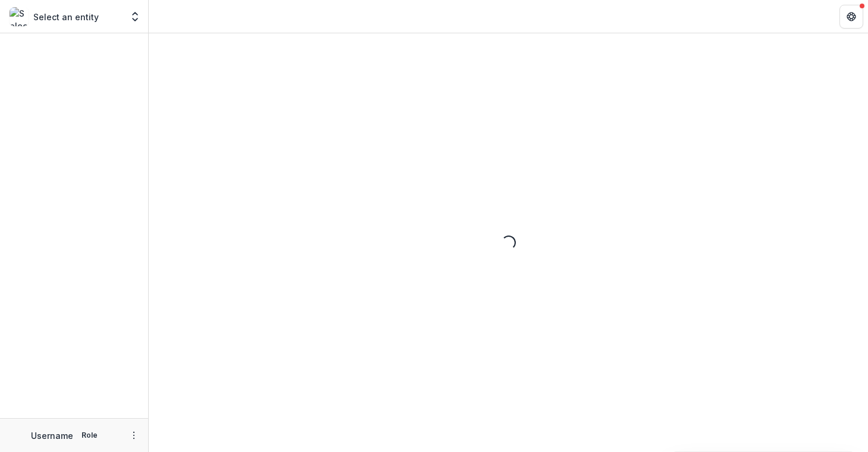  What do you see at coordinates (66, 17) in the screenshot?
I see `p: Select an entity` at bounding box center [66, 17].